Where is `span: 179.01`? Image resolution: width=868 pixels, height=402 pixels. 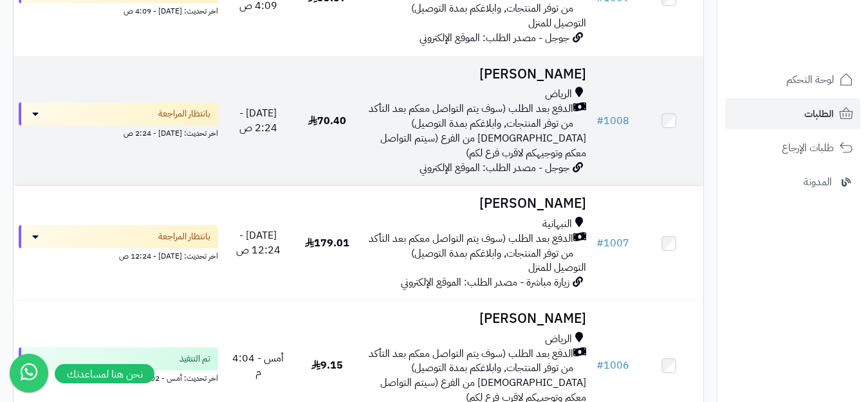 span: 179.01 is located at coordinates (327, 243).